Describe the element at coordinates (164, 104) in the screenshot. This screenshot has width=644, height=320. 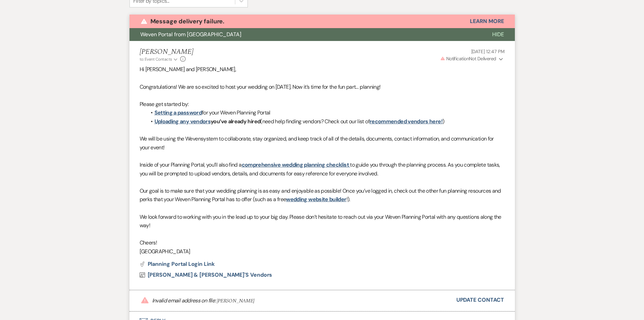
I see `span: Please get started by:` at that location.